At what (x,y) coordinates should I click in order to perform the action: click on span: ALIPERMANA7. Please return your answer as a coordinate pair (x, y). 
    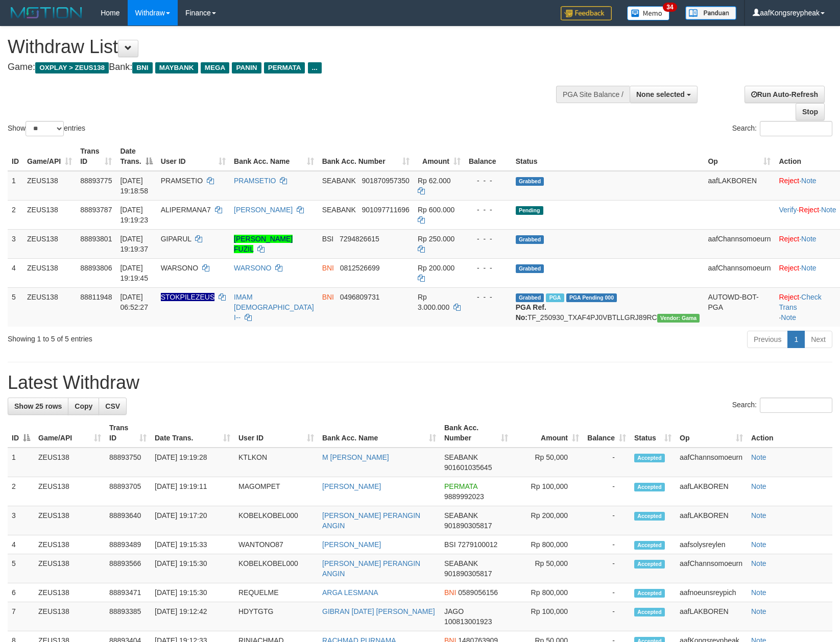
    Looking at the image, I should click on (186, 210).